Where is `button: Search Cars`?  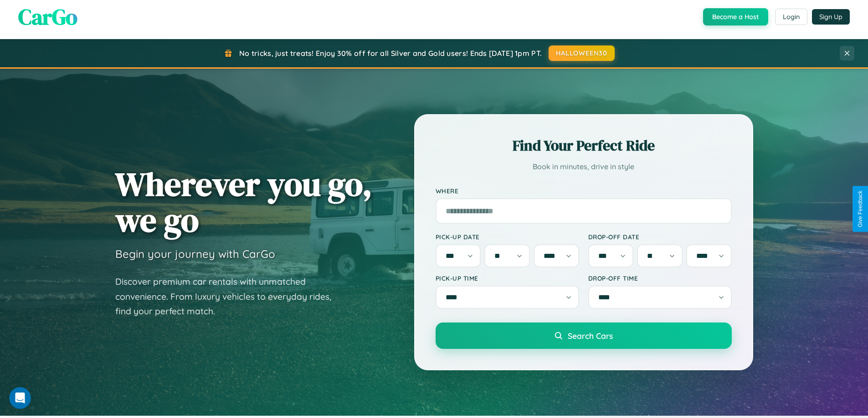 button: Search Cars is located at coordinates (584, 336).